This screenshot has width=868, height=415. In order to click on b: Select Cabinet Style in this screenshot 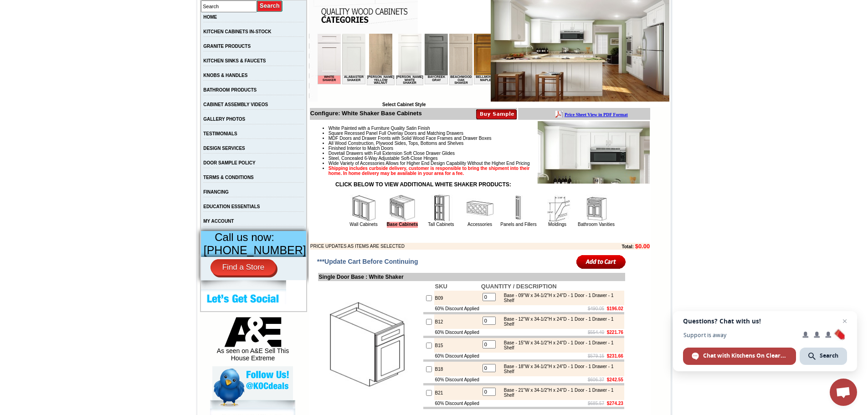, I will do `click(404, 105)`.